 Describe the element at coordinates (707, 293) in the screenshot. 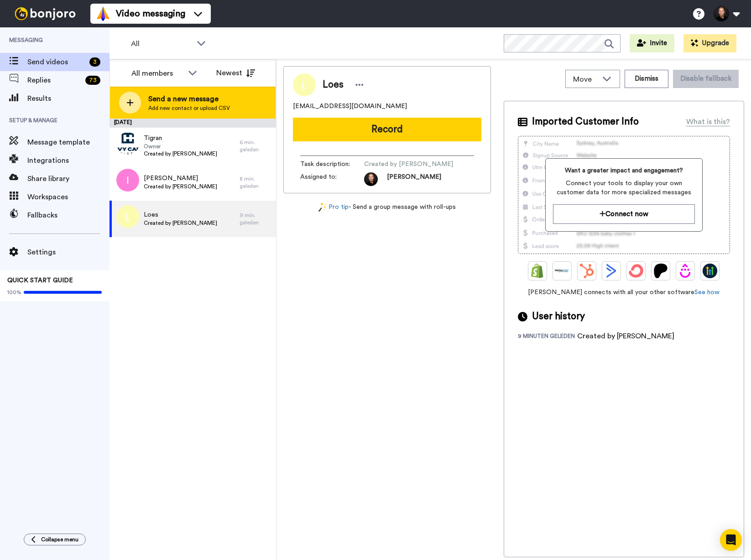

I see `a: See how` at that location.